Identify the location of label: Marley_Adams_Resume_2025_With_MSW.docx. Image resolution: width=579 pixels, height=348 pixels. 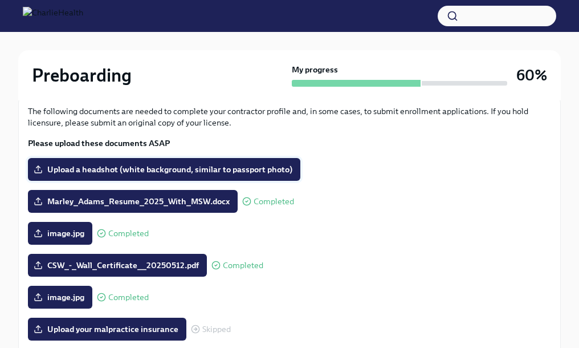
(133, 201).